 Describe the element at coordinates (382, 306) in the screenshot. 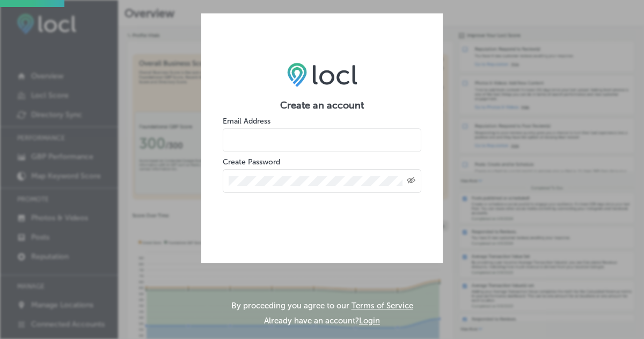

I see `a: Terms of Service` at that location.